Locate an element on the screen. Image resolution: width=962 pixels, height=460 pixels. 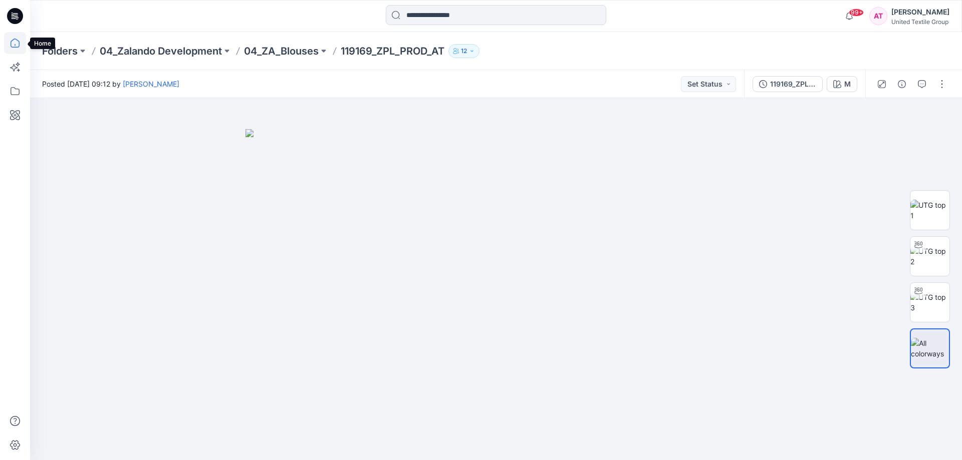
a: 04_ZA_Blouses is located at coordinates (281, 51).